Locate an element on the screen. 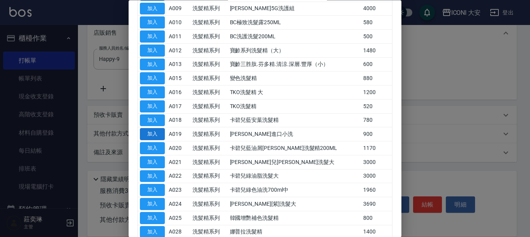 The width and height of the screenshot is (530, 237). td: A013 is located at coordinates (179, 65).